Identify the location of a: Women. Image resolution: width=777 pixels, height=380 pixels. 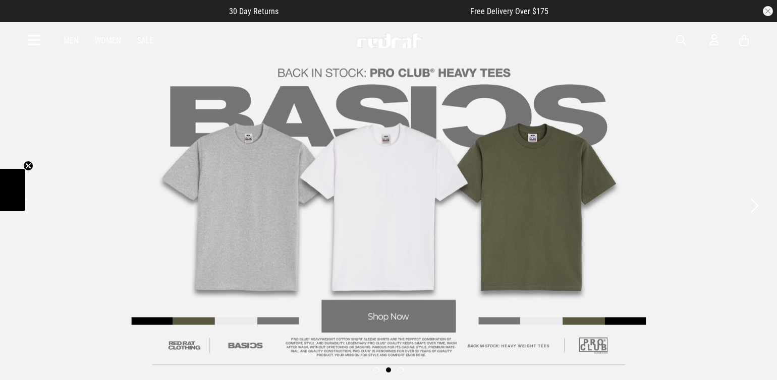
(108, 40).